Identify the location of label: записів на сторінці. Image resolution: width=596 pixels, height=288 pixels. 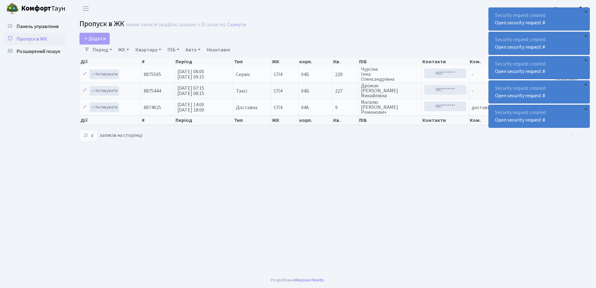
(111, 136).